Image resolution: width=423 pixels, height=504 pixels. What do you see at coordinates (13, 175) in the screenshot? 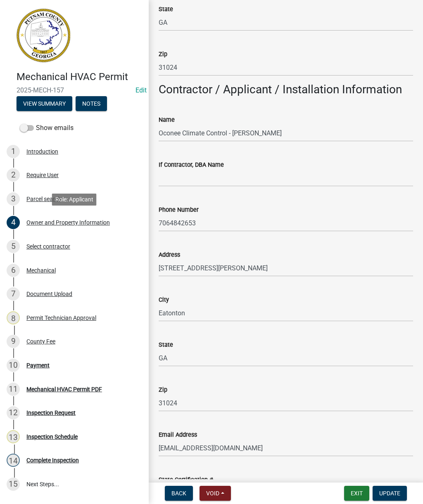
I see `div: 2` at bounding box center [13, 175].